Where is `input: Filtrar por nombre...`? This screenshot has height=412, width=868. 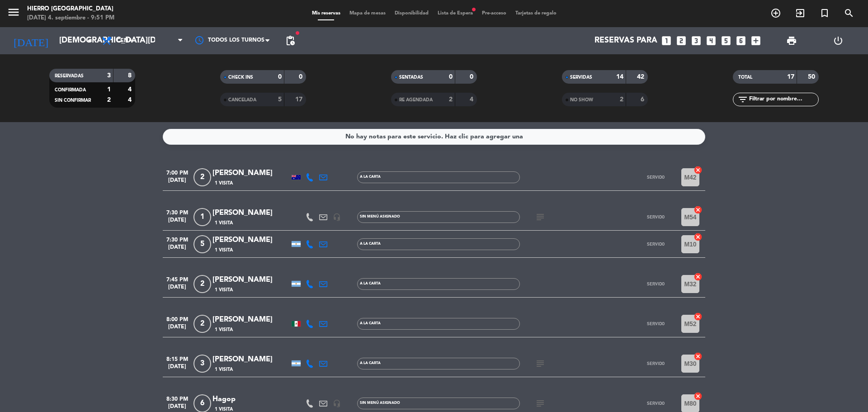
input: Filtrar por nombre... is located at coordinates (783, 100).